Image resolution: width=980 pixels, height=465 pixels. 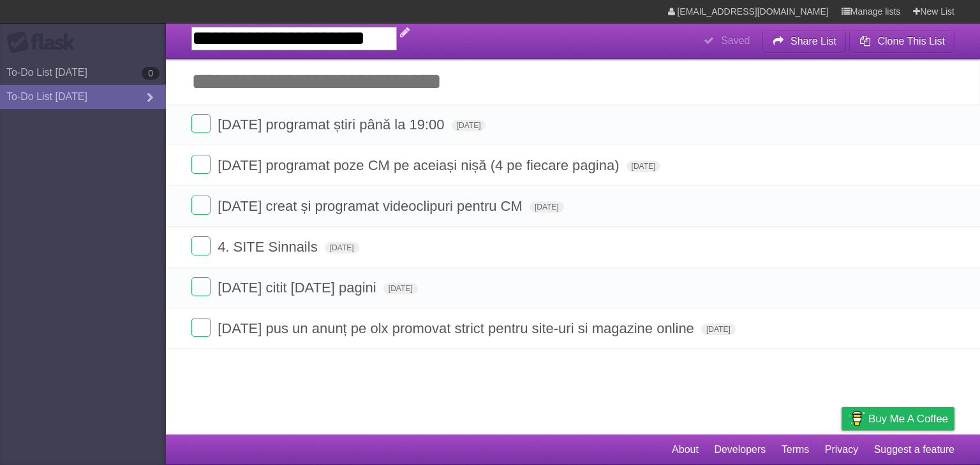 I want to click on b: Clone This List, so click(x=911, y=40).